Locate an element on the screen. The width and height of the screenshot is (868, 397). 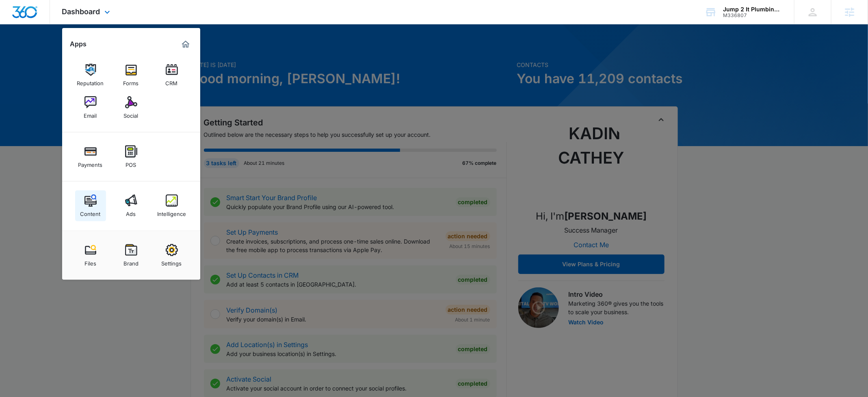
div: Ads is located at coordinates (131, 212).